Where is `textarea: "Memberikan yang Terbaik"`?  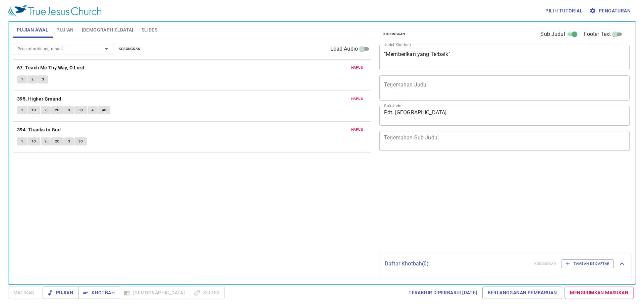 textarea: "Memberikan yang Terbaik" is located at coordinates (504, 57).